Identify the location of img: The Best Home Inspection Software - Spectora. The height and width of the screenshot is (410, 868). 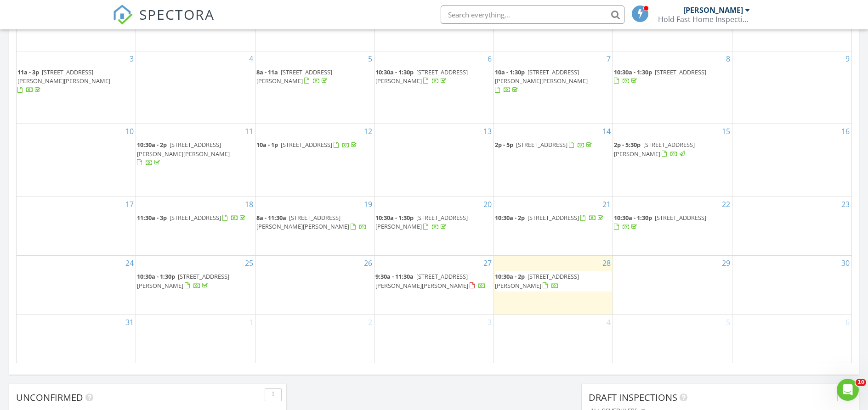
(122, 15).